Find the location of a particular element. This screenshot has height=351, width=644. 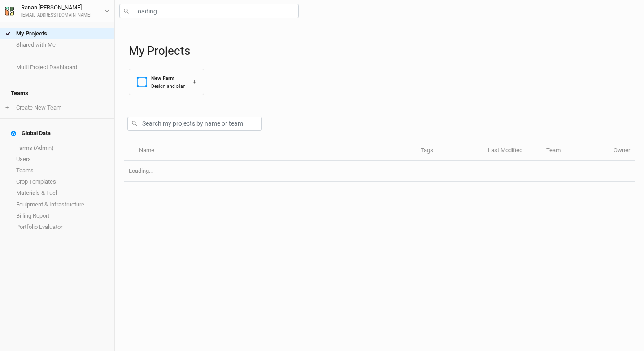

th: Name is located at coordinates (275, 151).